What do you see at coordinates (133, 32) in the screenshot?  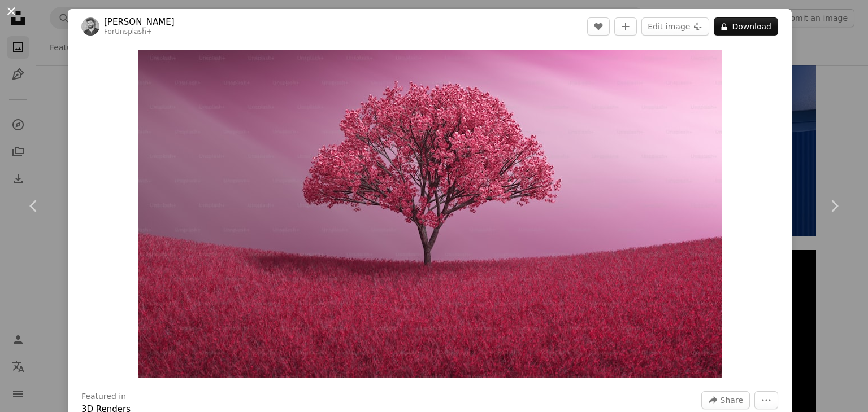 I see `a: Unsplash+` at bounding box center [133, 32].